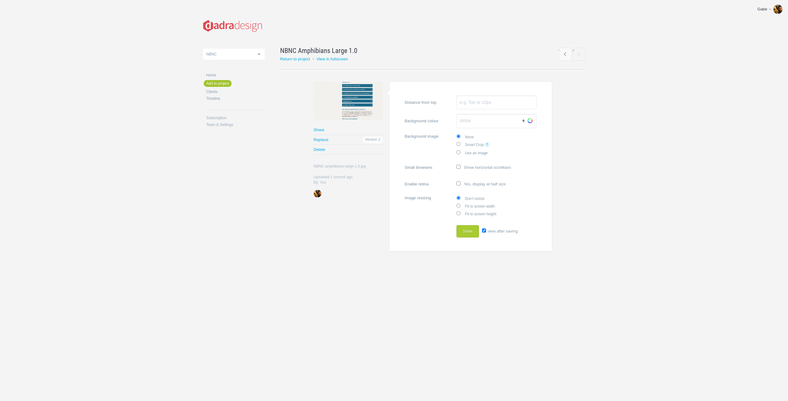  What do you see at coordinates (236, 75) in the screenshot?
I see `a: Home` at bounding box center [236, 75].